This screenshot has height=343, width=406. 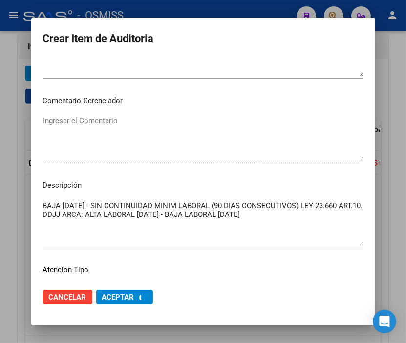 I want to click on p: Descripción, so click(x=203, y=185).